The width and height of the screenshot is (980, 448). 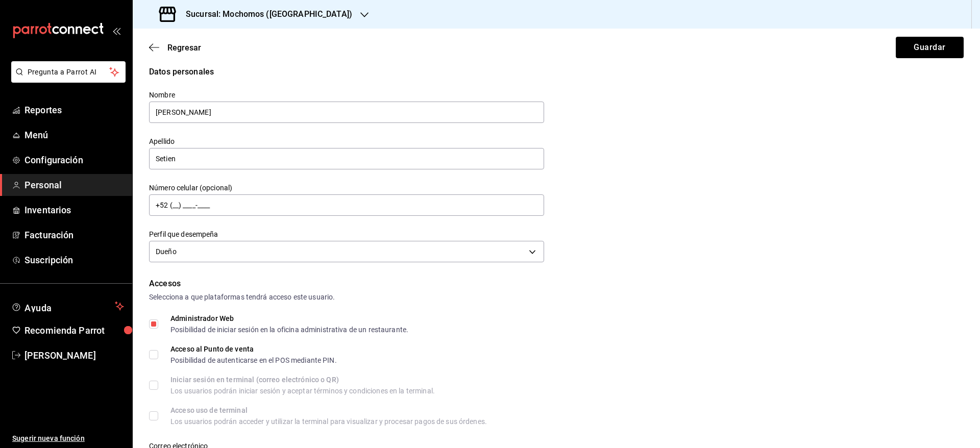 What do you see at coordinates (346, 142) in the screenshot?
I see `label: Apellido` at bounding box center [346, 142].